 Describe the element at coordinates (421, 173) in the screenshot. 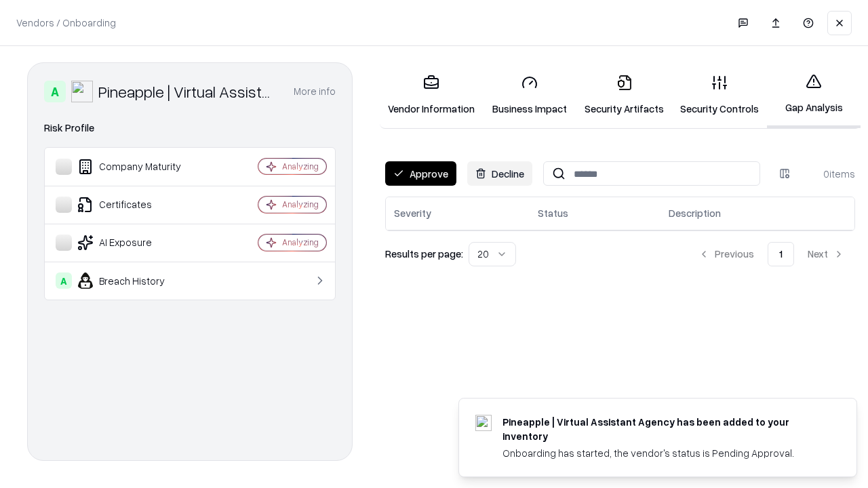

I see `button: Approve` at that location.